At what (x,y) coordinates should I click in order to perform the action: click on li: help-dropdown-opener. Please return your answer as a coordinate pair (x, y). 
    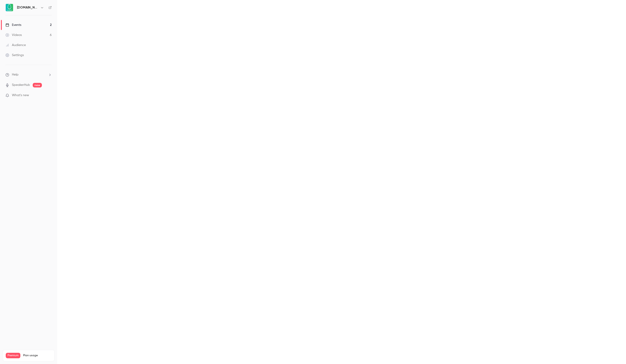
    Looking at the image, I should click on (28, 74).